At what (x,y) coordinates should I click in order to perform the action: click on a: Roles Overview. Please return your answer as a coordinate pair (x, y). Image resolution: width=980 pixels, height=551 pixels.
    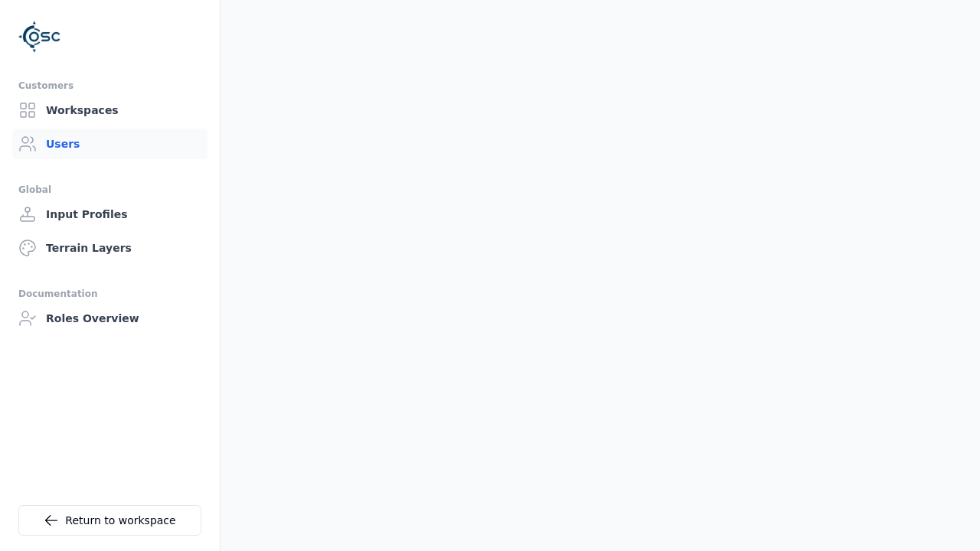
    Looking at the image, I should click on (110, 319).